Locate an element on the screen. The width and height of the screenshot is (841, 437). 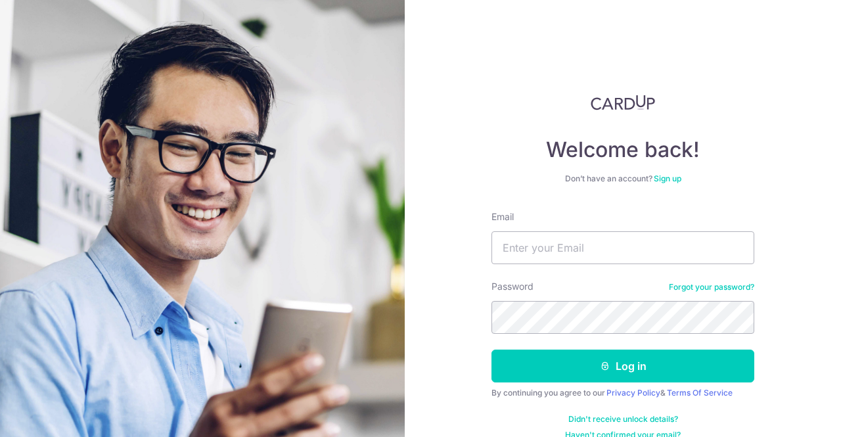
input: Enter your Email is located at coordinates (623, 248).